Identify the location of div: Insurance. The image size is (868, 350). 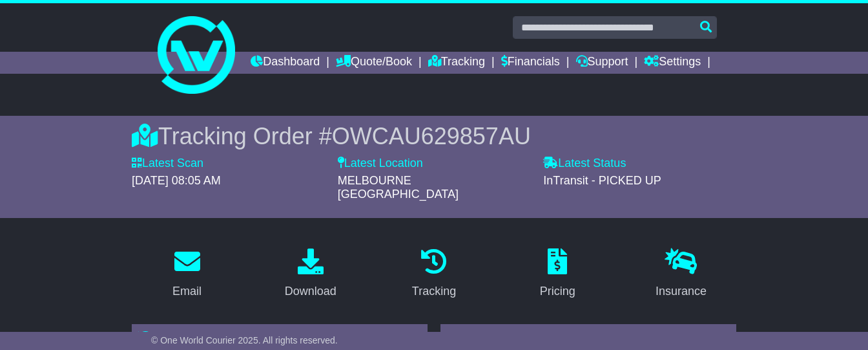
(681, 291).